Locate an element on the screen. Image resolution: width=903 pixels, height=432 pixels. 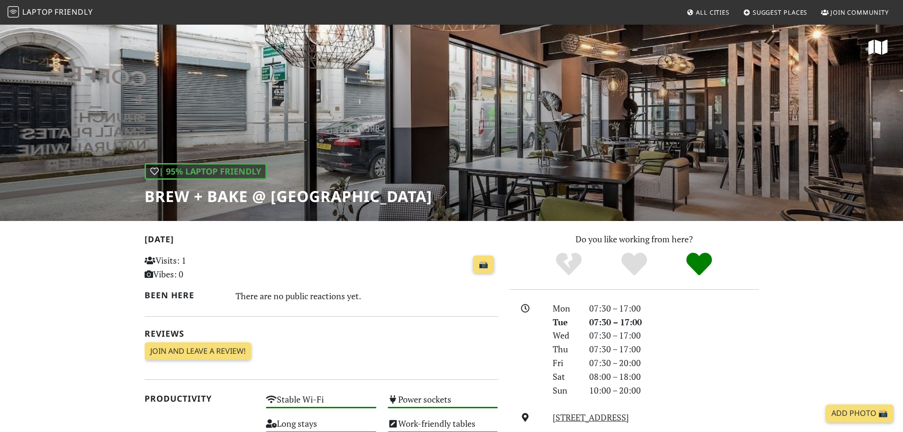
div: There are no public reactions yet. is located at coordinates (367, 296).